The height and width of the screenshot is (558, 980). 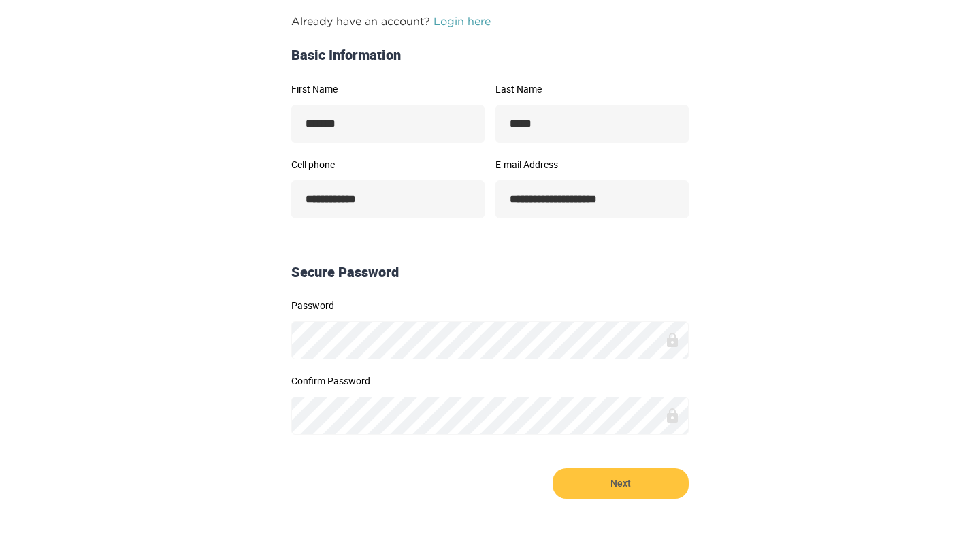 I want to click on button: Next, so click(x=621, y=483).